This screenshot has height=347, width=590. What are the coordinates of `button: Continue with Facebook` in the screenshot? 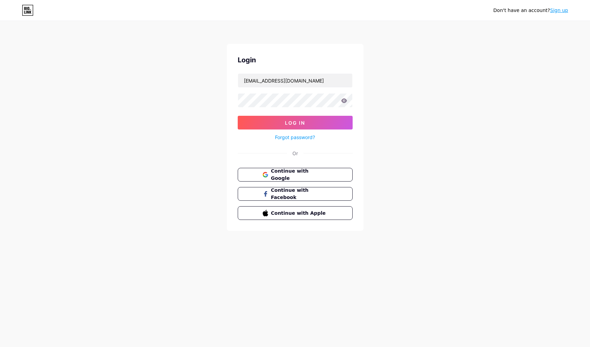 It's located at (295, 194).